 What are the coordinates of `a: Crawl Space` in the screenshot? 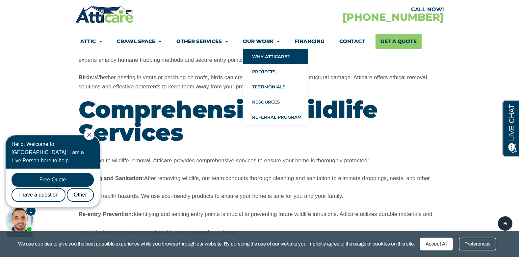 It's located at (139, 41).